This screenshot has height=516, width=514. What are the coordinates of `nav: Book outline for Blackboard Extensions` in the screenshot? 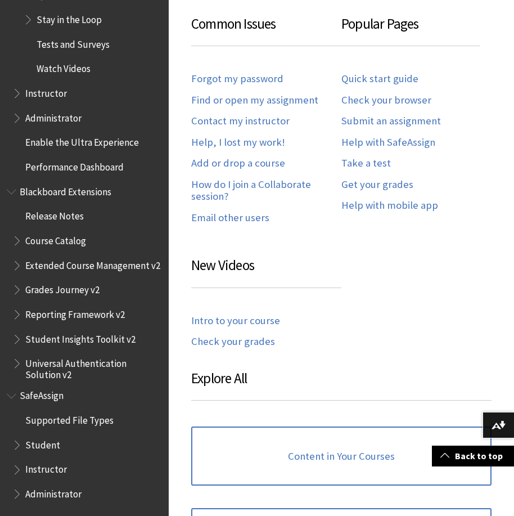 It's located at (84, 281).